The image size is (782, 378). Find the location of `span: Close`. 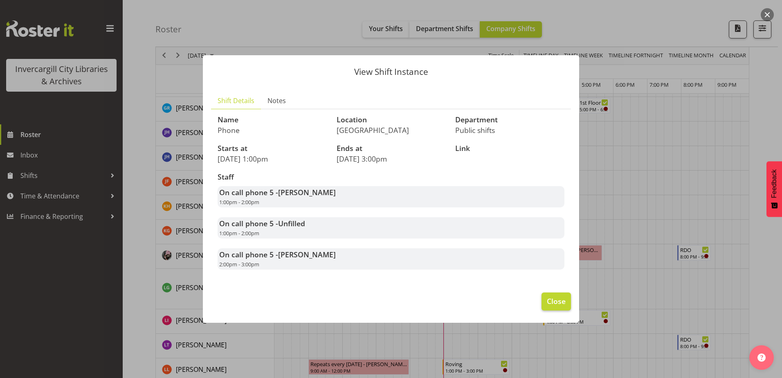

span: Close is located at coordinates (556, 301).